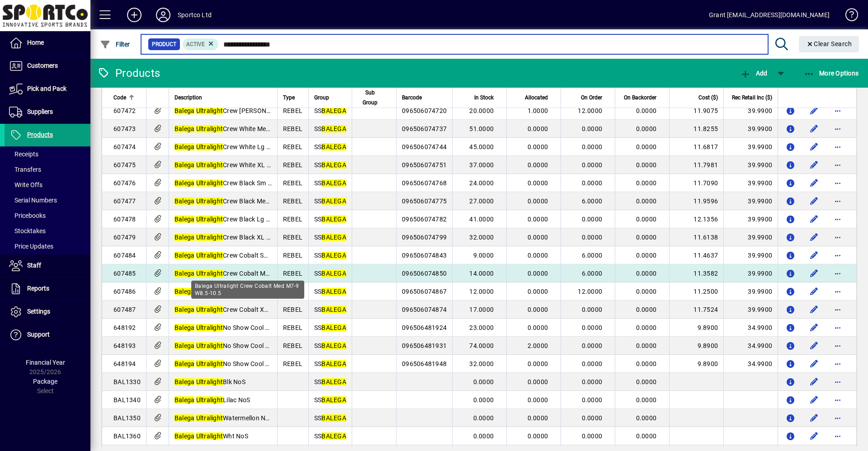 The height and width of the screenshot is (451, 868). I want to click on span: Price Updates, so click(31, 246).